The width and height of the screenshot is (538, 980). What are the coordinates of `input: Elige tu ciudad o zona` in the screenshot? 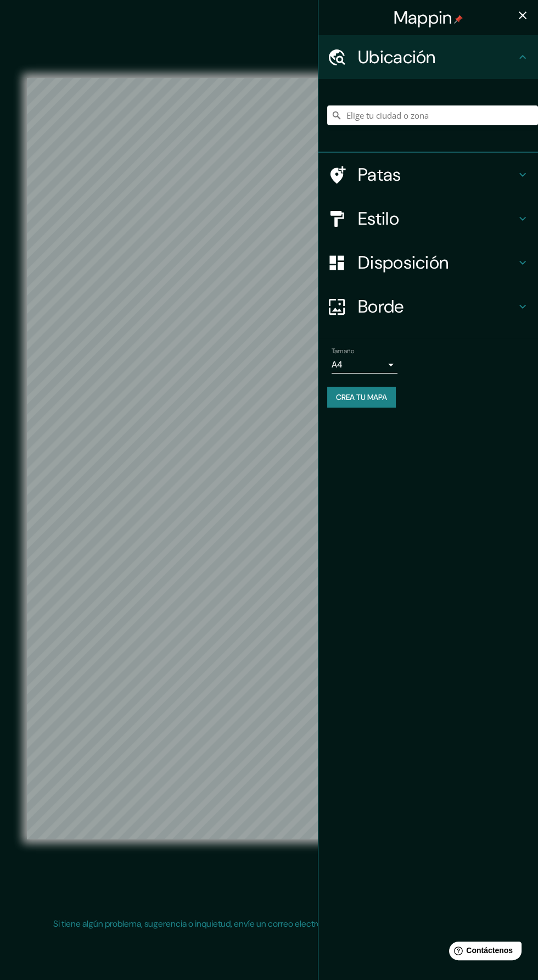 It's located at (433, 115).